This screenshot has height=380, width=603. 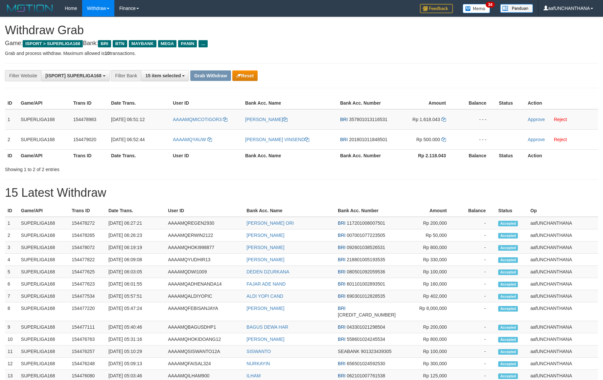 I want to click on h4: Game: Bank:, so click(x=301, y=43).